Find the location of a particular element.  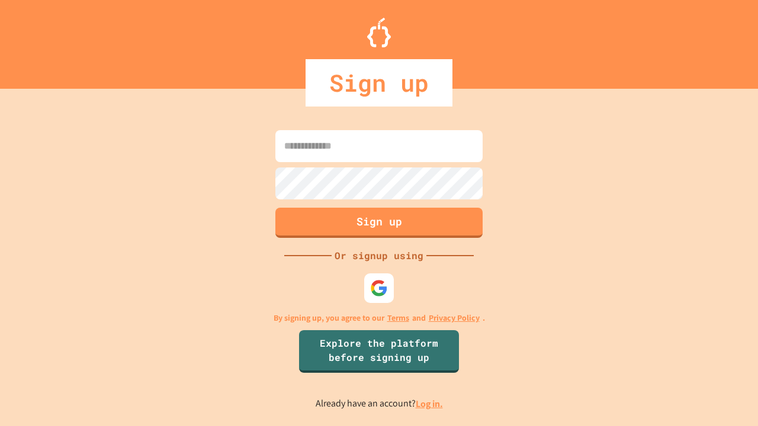

p: By signing up, you agree to our and . is located at coordinates (379, 318).